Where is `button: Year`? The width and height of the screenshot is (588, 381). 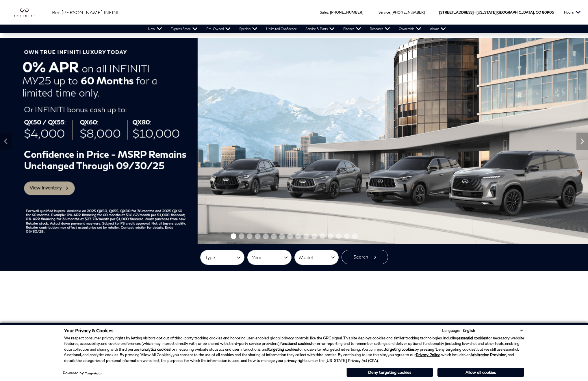
button: Year is located at coordinates (270, 257).